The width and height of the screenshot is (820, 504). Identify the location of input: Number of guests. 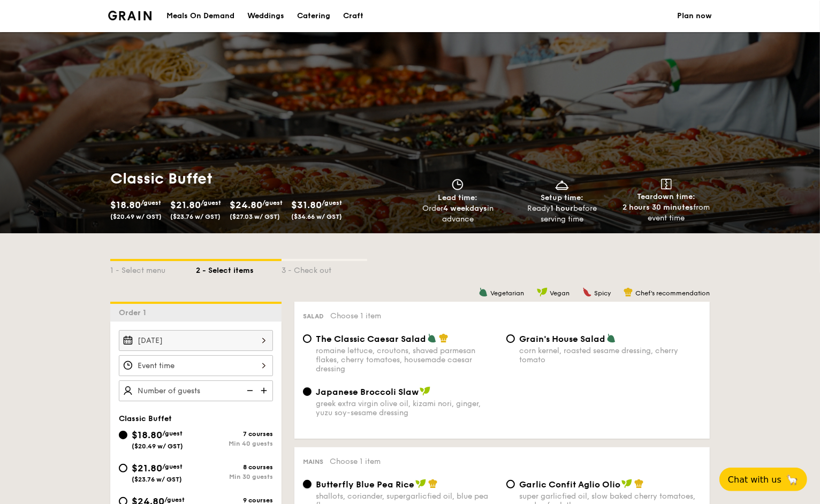
(196, 390).